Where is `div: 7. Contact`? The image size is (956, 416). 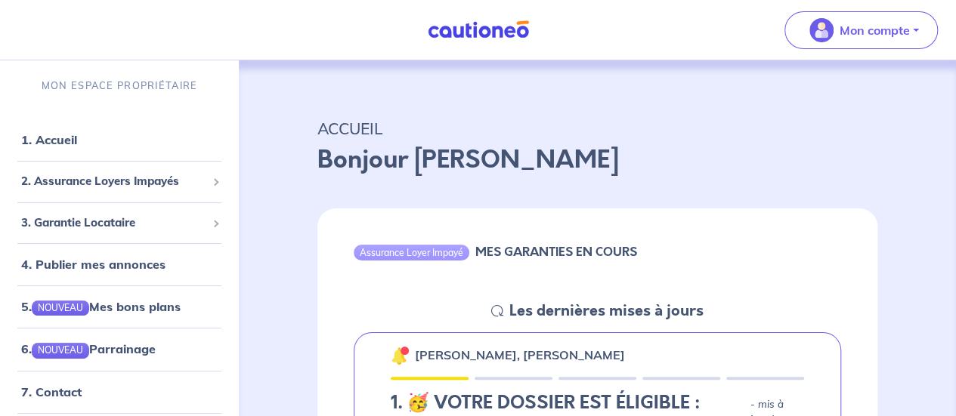 div: 7. Contact is located at coordinates (119, 392).